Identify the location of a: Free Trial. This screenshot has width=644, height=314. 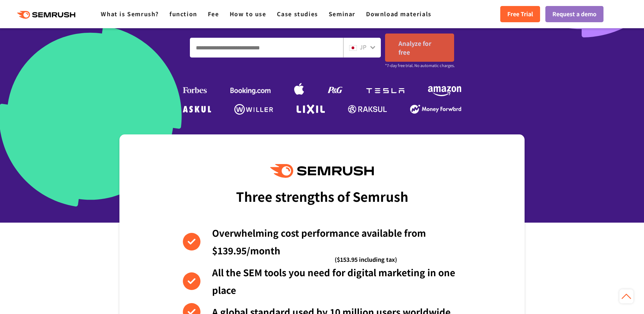
(520, 14).